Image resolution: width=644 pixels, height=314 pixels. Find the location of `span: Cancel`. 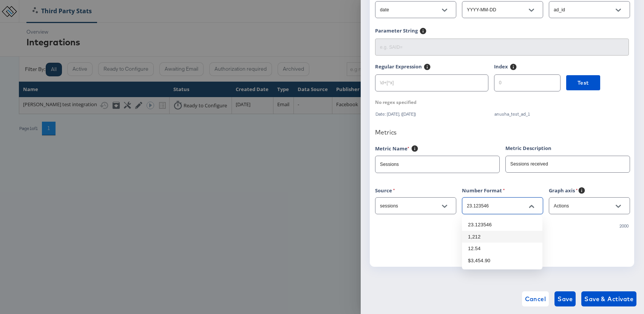

span: Cancel is located at coordinates (535, 299).